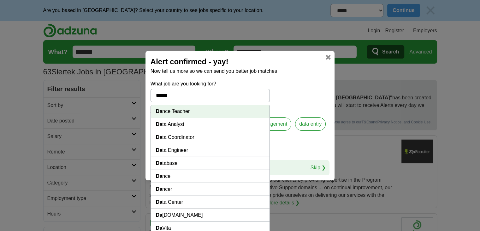  Describe the element at coordinates (210, 124) in the screenshot. I see `li: ta Analyst` at that location.